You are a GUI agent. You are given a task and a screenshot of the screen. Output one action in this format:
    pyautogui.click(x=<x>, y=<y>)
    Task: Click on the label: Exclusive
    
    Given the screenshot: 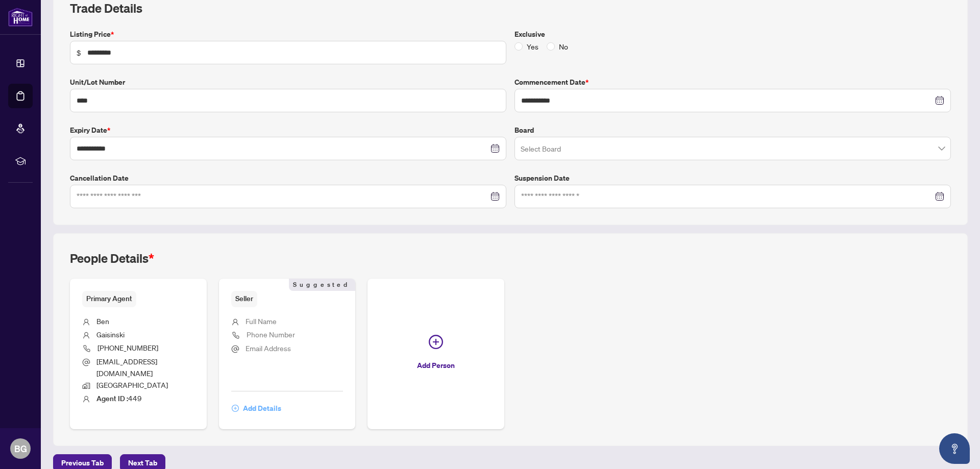 What is the action you would take?
    pyautogui.click(x=733, y=34)
    